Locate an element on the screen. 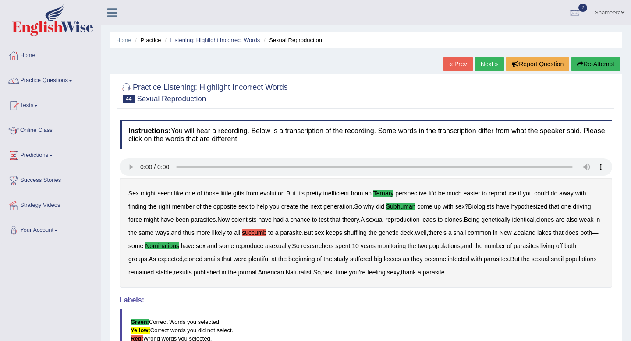  b: easier is located at coordinates (472, 193).